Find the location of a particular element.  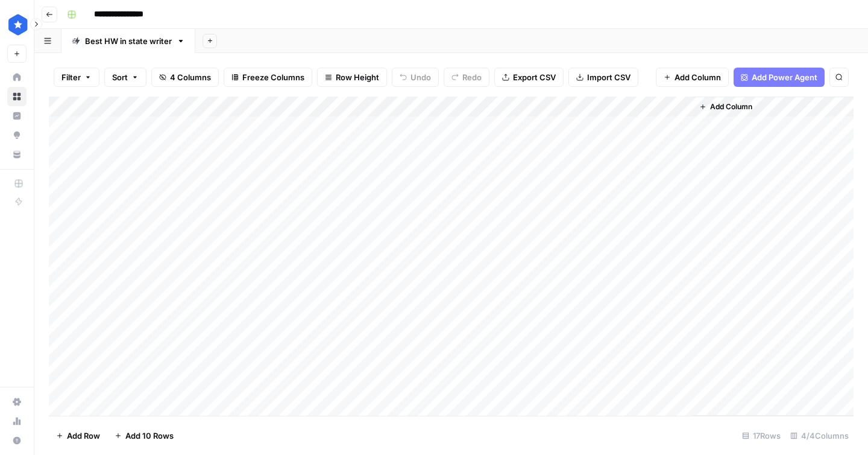

button: Workspace: ConsumerAffairs is located at coordinates (17, 24).